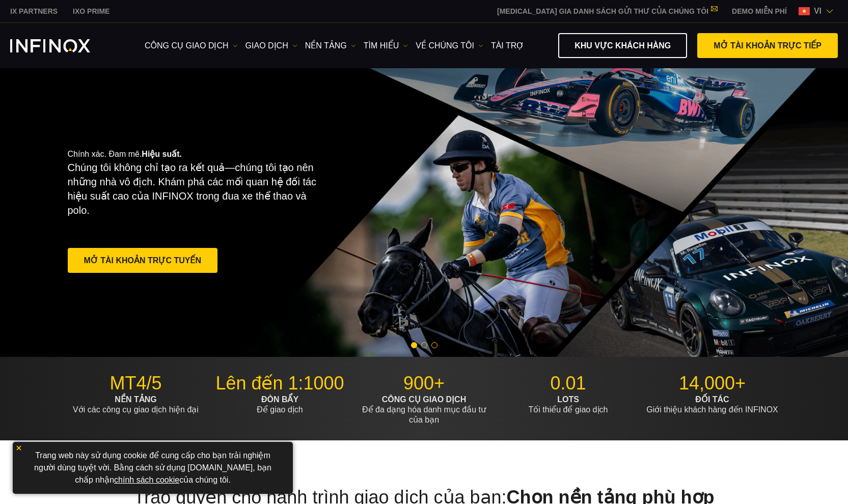 This screenshot has height=504, width=848. I want to click on a: NỀN TẢNG, so click(330, 46).